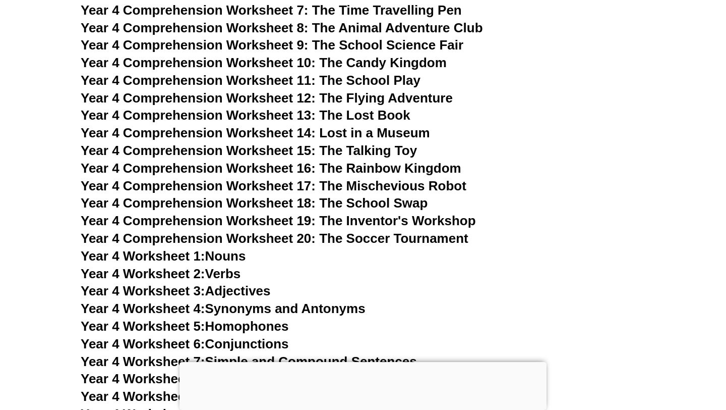 This screenshot has width=726, height=410. What do you see at coordinates (254, 203) in the screenshot?
I see `a: Year 4 Comprehension Worksheet 18: The School Swap` at bounding box center [254, 203].